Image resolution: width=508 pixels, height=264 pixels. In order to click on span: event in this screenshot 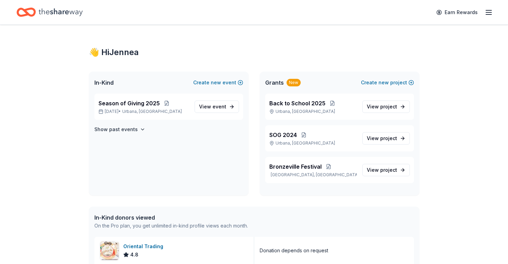, I will do `click(220, 106)`.